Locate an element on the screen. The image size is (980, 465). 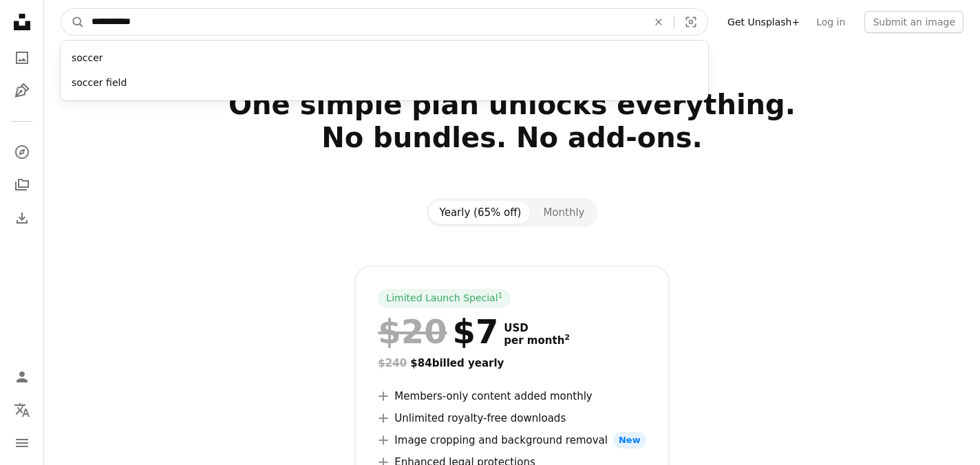
h2: One simple plan unlocks everything. No bundles. No add-ons. is located at coordinates (512, 138).